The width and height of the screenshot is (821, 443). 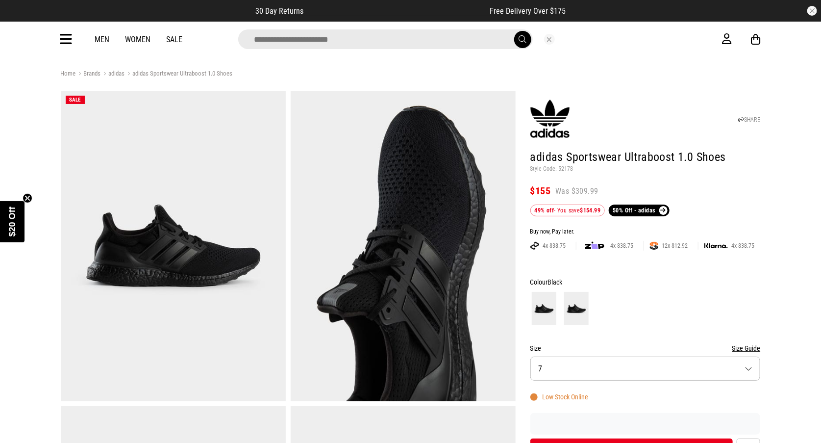 I want to click on img: Black, so click(x=544, y=308).